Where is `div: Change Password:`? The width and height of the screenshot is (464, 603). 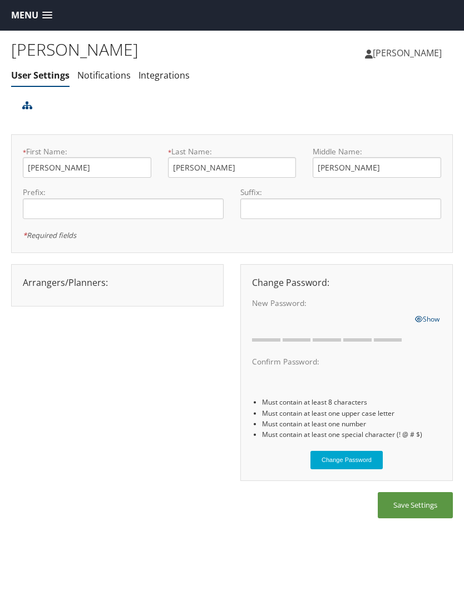
div: Change Password: is located at coordinates (347, 282).